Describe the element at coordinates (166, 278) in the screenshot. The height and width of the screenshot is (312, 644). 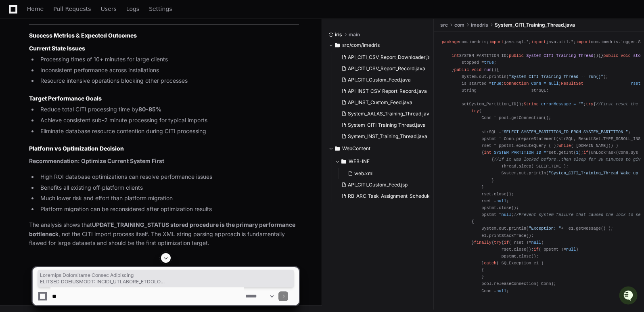
I see `span: Loremips Dolorsitame Consec Adipiscing ELITSED DOEIUSMODT: INCIDI_UTLABORE_ETDOLO Magnaa: 06-38% ...` at that location.